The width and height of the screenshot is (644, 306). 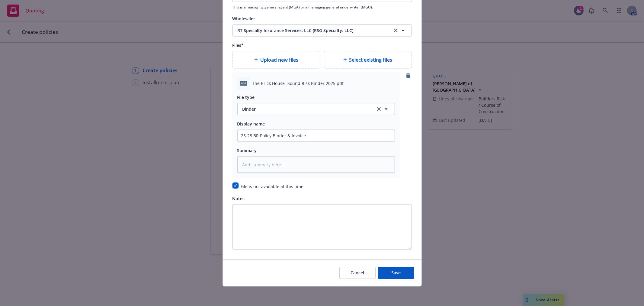 What do you see at coordinates (396, 273) in the screenshot?
I see `button: Save` at bounding box center [396, 273].